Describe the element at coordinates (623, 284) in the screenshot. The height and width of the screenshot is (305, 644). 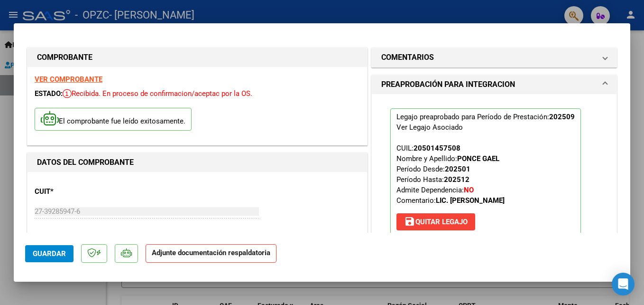
I see `div: Open Intercom Messenger` at that location.